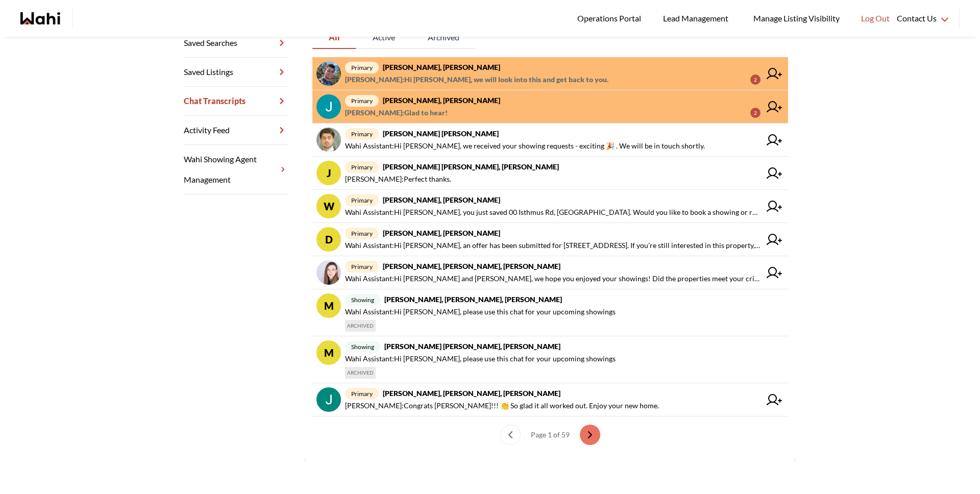  I want to click on span: Archived, so click(444, 37).